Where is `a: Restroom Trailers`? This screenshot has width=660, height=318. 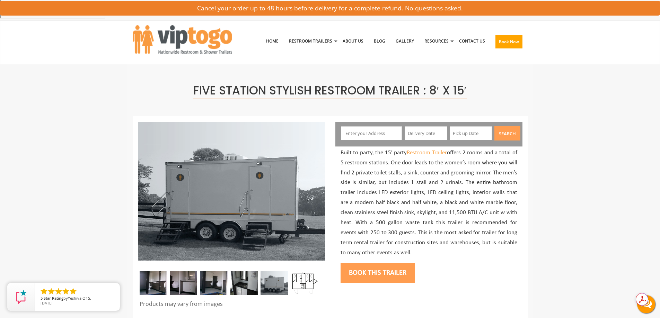
a: Restroom Trailers is located at coordinates (310, 41).